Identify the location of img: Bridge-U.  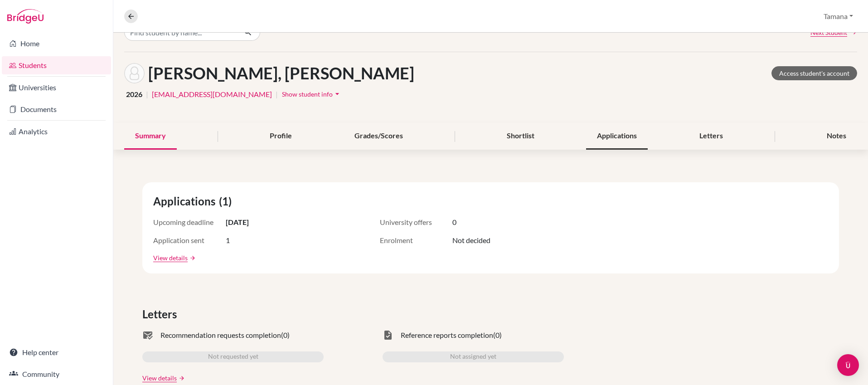
(25, 16).